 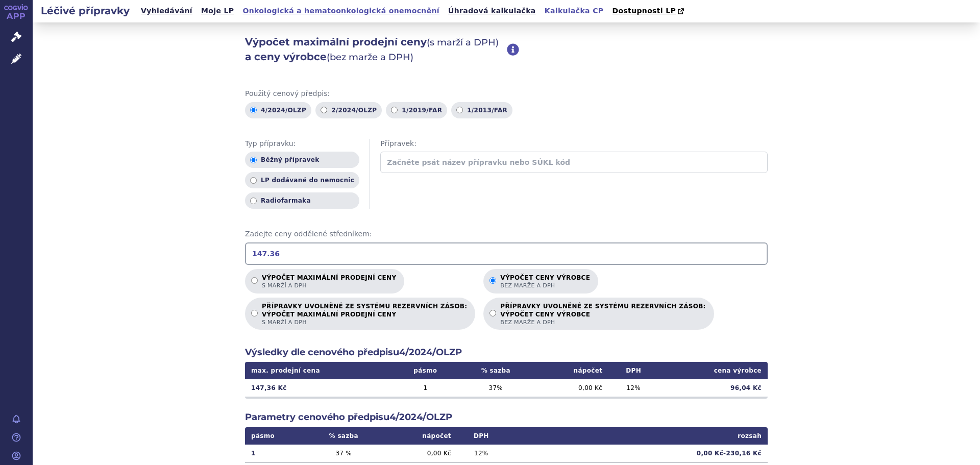 I want to click on h2: Léčivé přípravky, so click(x=86, y=11).